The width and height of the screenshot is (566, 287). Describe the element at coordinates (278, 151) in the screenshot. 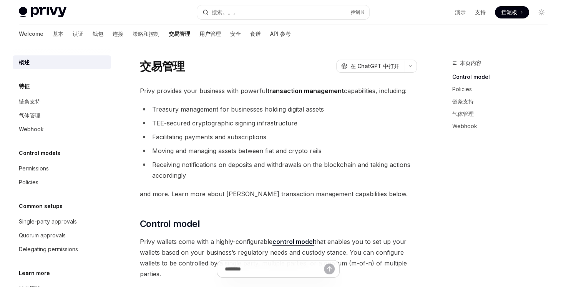

I see `li: Moving and managing assets between fiat and crypto rails` at that location.